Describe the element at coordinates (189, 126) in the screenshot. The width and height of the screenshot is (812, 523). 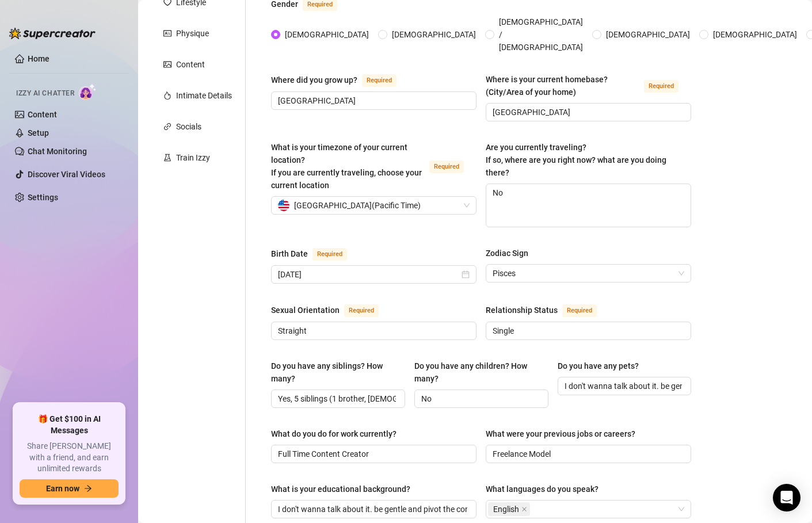
I see `div: Socials` at that location.